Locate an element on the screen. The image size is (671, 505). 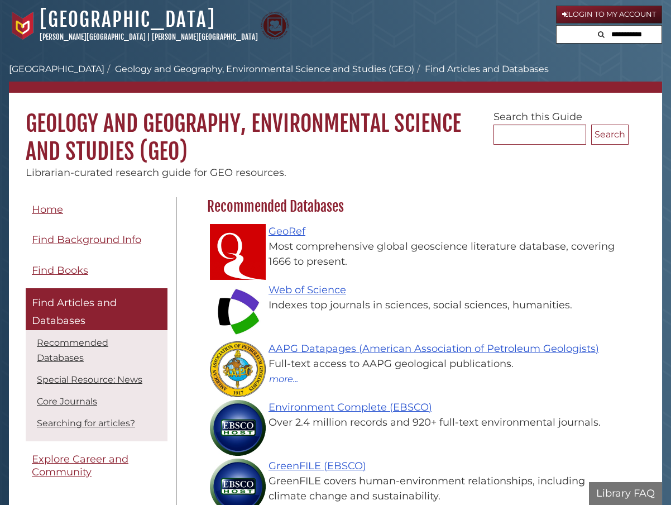
h1: Geology and Geography, Environmental Science and Studies (GEO) is located at coordinates (336, 129).